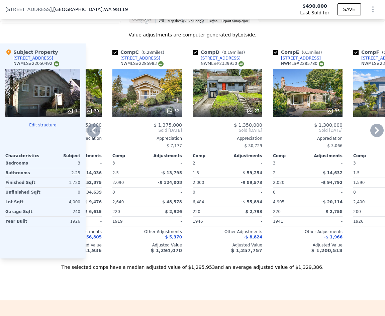 The width and height of the screenshot is (385, 316). What do you see at coordinates (166, 251) in the screenshot?
I see `span: $ 1,294,070` at bounding box center [166, 251].